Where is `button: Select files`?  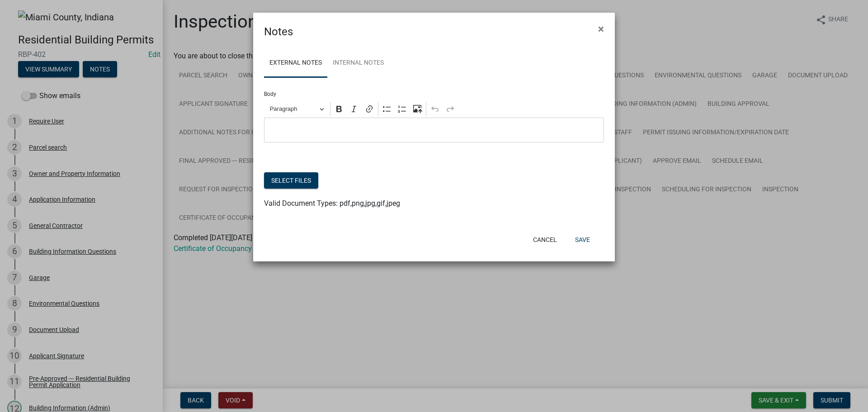 button: Select files is located at coordinates (291, 180).